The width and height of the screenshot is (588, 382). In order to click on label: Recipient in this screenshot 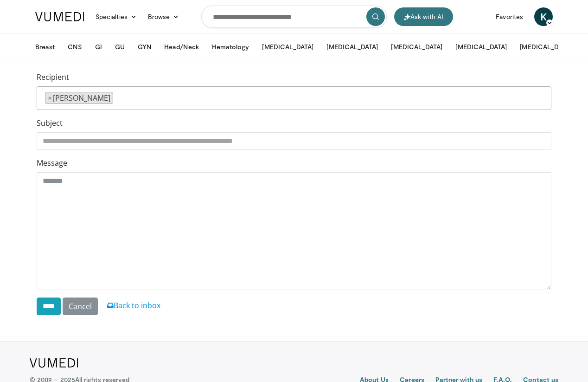, I will do `click(53, 77)`.